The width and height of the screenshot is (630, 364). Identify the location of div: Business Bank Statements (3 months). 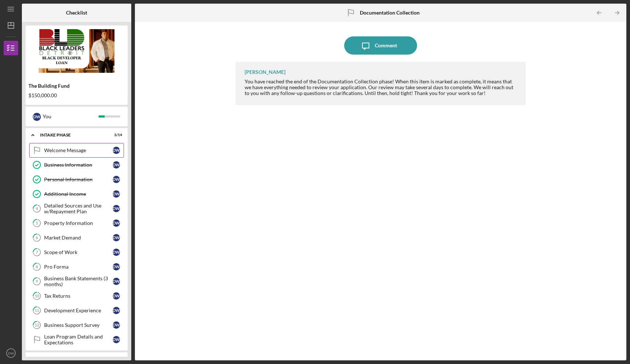
(78, 281).